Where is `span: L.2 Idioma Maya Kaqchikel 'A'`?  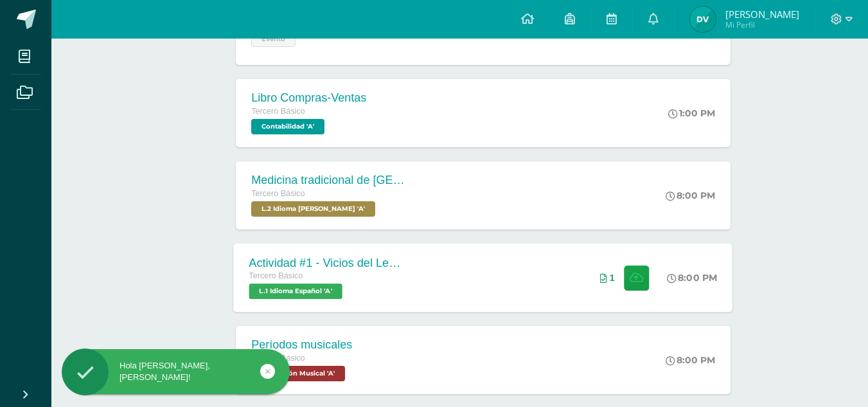 span: L.2 Idioma Maya Kaqchikel 'A' is located at coordinates (313, 209).